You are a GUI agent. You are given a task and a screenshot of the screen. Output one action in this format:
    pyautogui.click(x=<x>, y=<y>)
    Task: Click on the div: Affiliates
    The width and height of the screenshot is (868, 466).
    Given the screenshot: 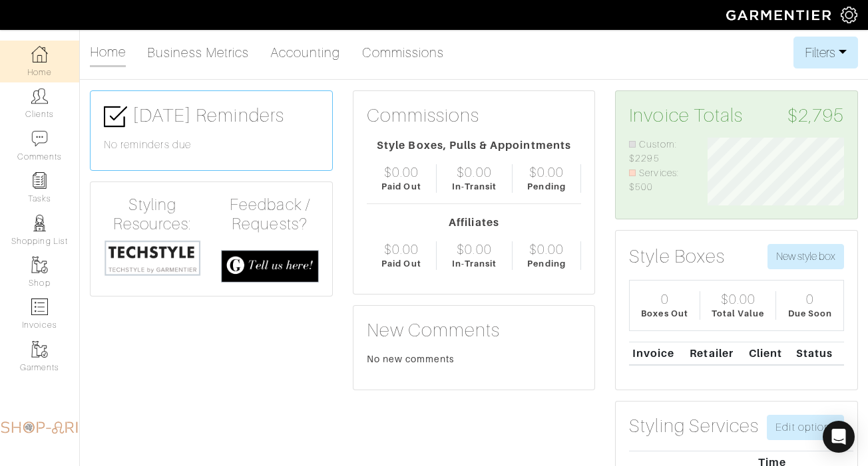 What is the action you would take?
    pyautogui.click(x=474, y=222)
    